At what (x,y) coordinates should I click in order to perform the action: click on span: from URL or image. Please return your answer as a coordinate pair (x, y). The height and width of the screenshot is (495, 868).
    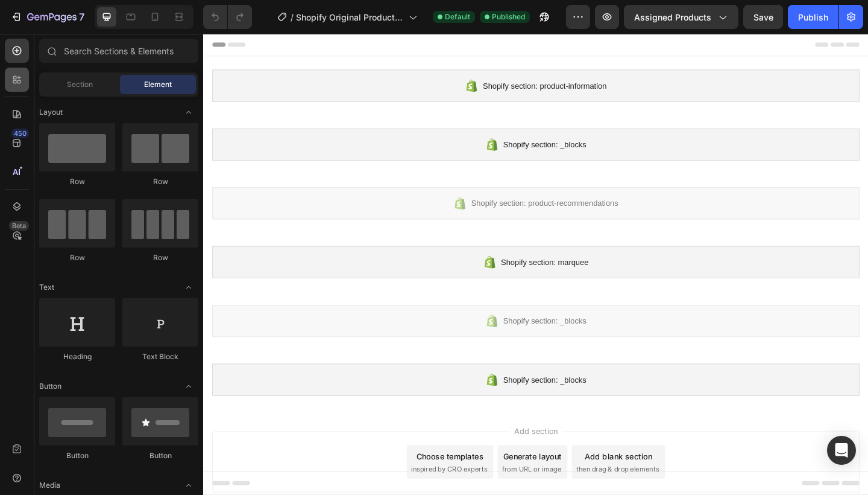
    Looking at the image, I should click on (357, 473).